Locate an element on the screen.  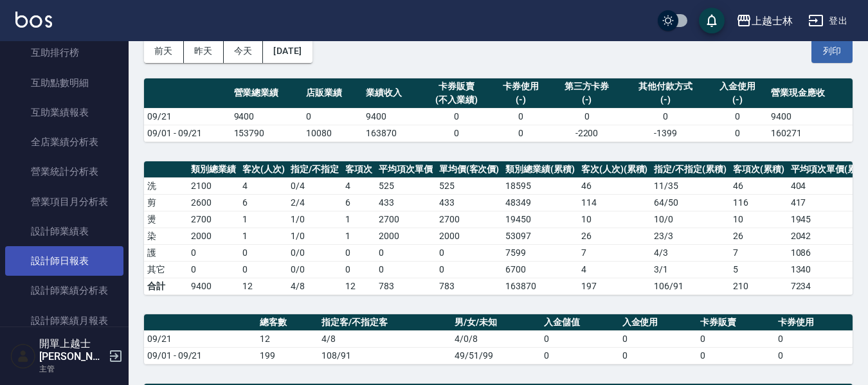
th: 客項次 is located at coordinates (359, 170).